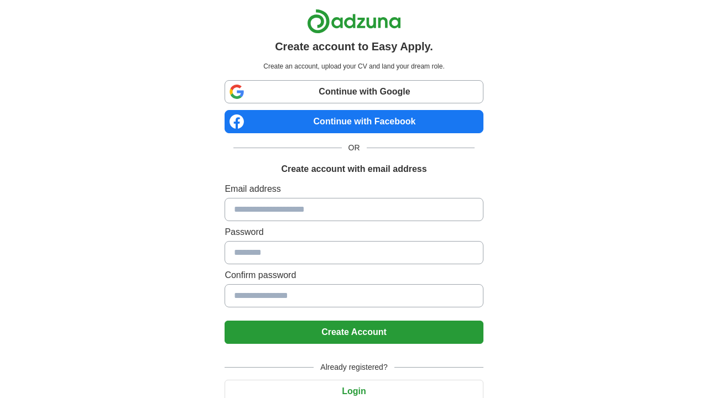 The width and height of the screenshot is (708, 398). Describe the element at coordinates (354, 148) in the screenshot. I see `span: OR` at that location.